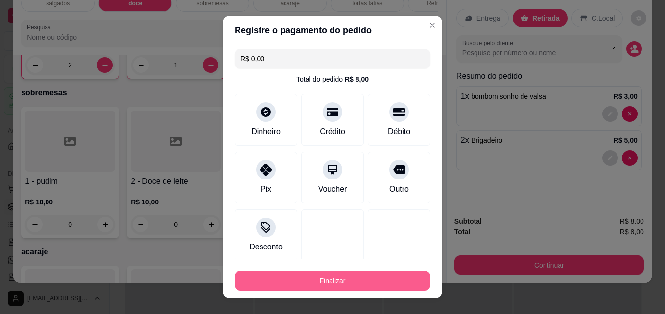  What do you see at coordinates (399, 132) in the screenshot?
I see `div: Débito` at bounding box center [399, 132].